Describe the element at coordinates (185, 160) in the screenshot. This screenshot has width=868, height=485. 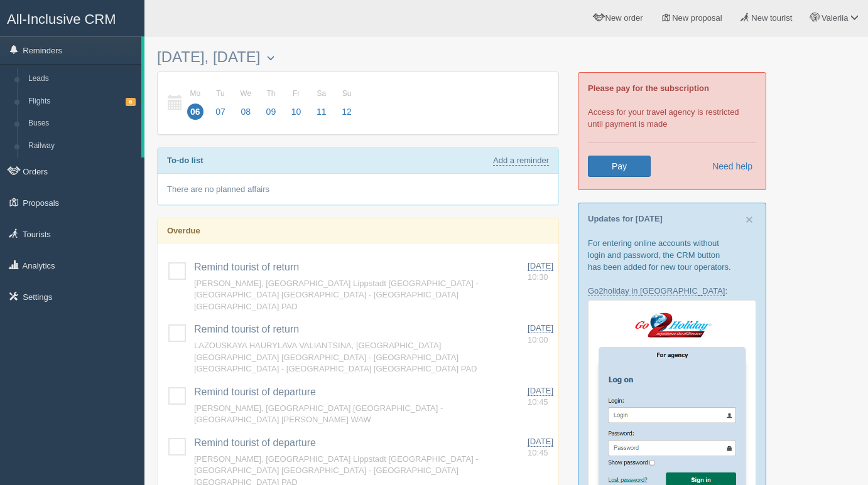
I see `b: To-do list` at that location.